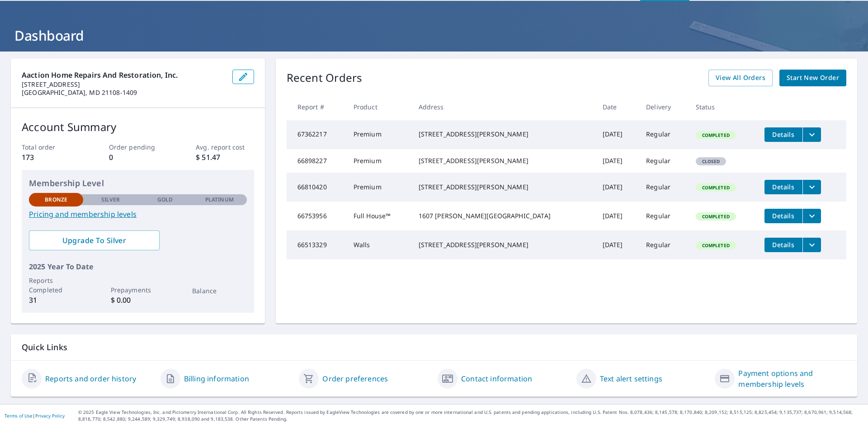 The width and height of the screenshot is (868, 427). I want to click on p: © 2025 Eagle View Technologies, Inc. and Pictometry International Corp. All Rights Reserved. Repo..., so click(471, 415).